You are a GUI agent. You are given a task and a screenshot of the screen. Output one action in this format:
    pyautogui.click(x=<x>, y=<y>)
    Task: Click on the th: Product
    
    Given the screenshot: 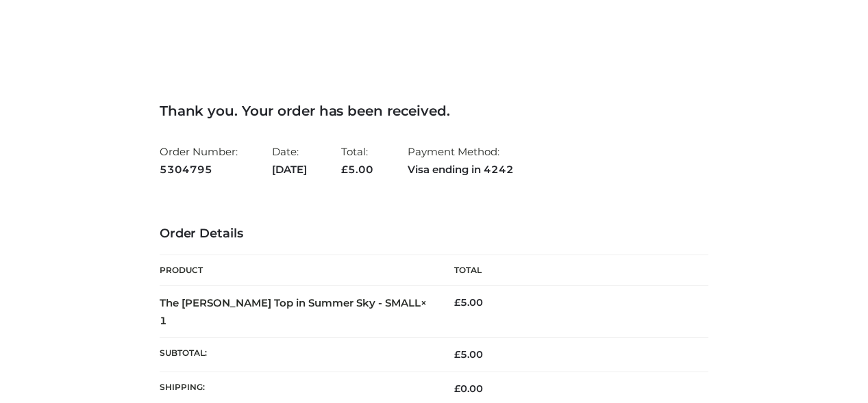 What is the action you would take?
    pyautogui.click(x=297, y=271)
    